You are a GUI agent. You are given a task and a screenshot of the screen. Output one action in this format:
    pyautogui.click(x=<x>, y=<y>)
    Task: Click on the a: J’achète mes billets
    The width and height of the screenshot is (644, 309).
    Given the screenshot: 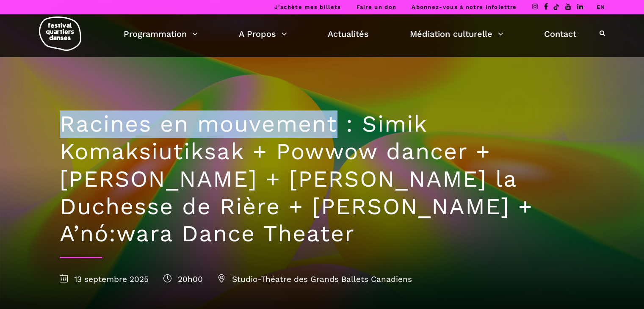 What is the action you would take?
    pyautogui.click(x=308, y=7)
    